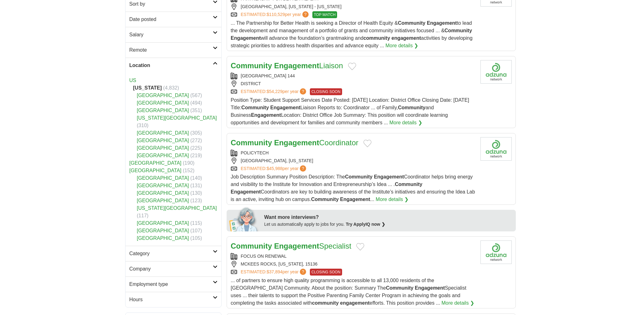 The height and width of the screenshot is (315, 641). What do you see at coordinates (171, 4) in the screenshot?
I see `h2: Sort by` at bounding box center [171, 4].